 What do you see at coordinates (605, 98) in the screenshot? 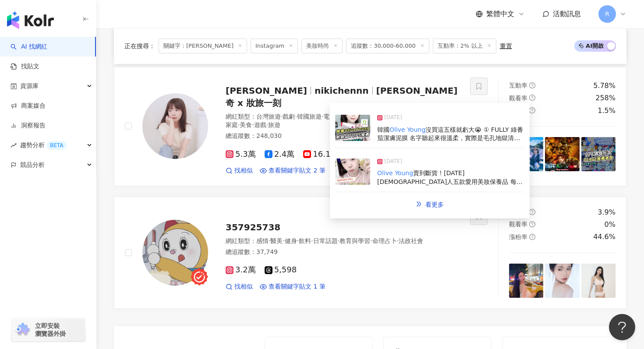
I see `div: 258%` at bounding box center [605, 98].